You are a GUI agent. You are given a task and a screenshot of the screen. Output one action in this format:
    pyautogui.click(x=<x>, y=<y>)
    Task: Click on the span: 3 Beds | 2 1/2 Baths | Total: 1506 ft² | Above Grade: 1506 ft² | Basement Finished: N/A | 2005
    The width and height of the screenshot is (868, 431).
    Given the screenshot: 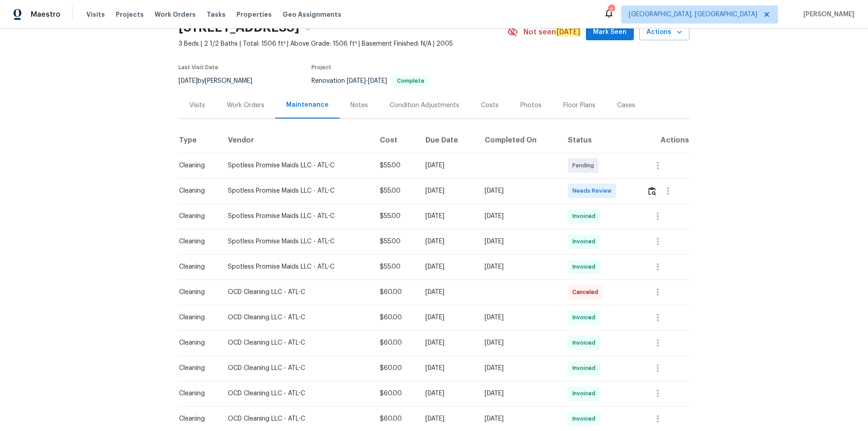 What is the action you would take?
    pyautogui.click(x=343, y=44)
    